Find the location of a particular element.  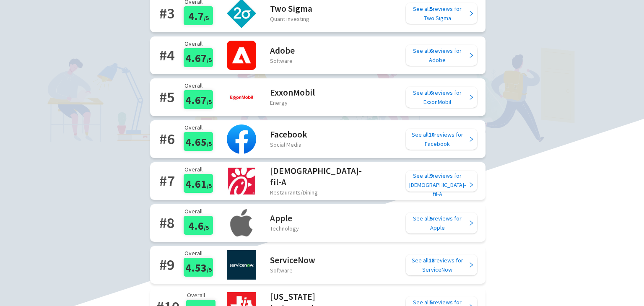

h2: Two Sigma is located at coordinates (291, 8).